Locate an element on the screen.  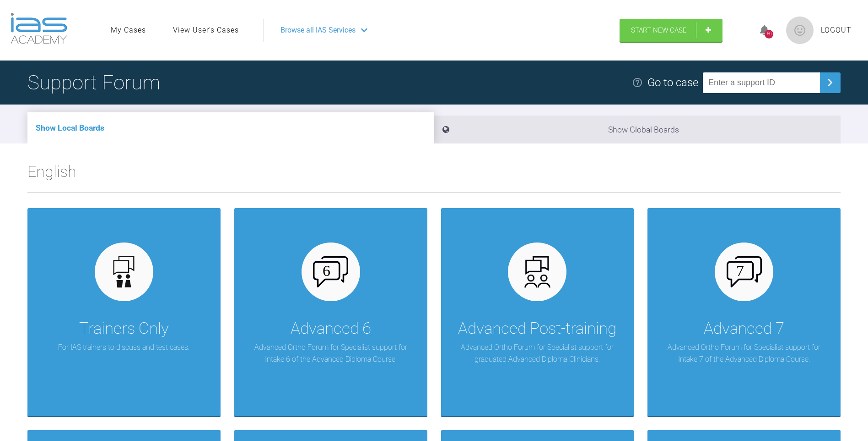
div: Trainers Only is located at coordinates (124, 329).